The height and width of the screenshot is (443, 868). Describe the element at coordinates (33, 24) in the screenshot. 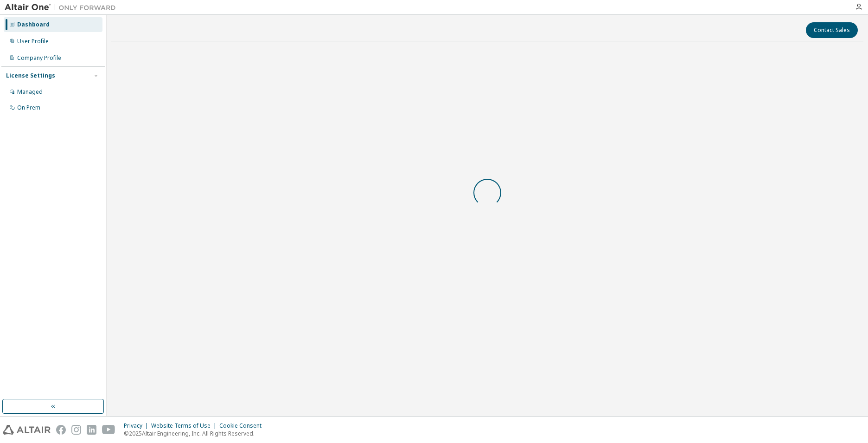

I see `div: Dashboard` at that location.